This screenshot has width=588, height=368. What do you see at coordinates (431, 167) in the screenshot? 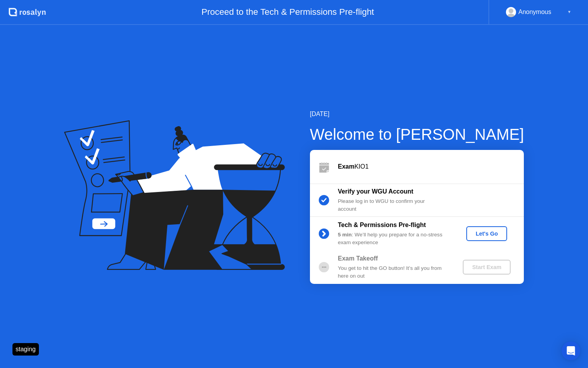
I see `div: KIO1` at bounding box center [431, 167].